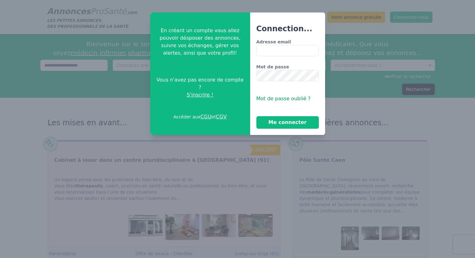 This screenshot has width=475, height=258. I want to click on h3: Connection..., so click(288, 29).